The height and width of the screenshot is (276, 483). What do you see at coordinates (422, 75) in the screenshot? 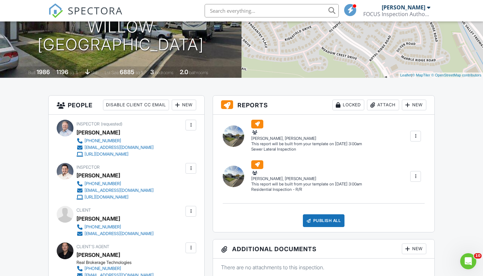
I see `a: © MapTiler` at bounding box center [422, 75].